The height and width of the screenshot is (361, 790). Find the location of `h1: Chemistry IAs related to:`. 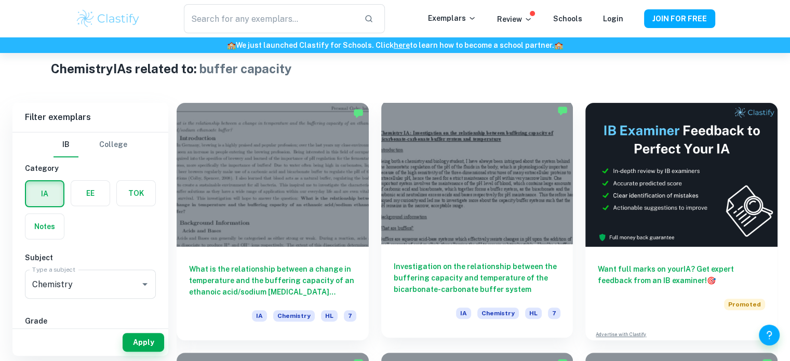

h1: Chemistry IAs related to: is located at coordinates (395, 69).